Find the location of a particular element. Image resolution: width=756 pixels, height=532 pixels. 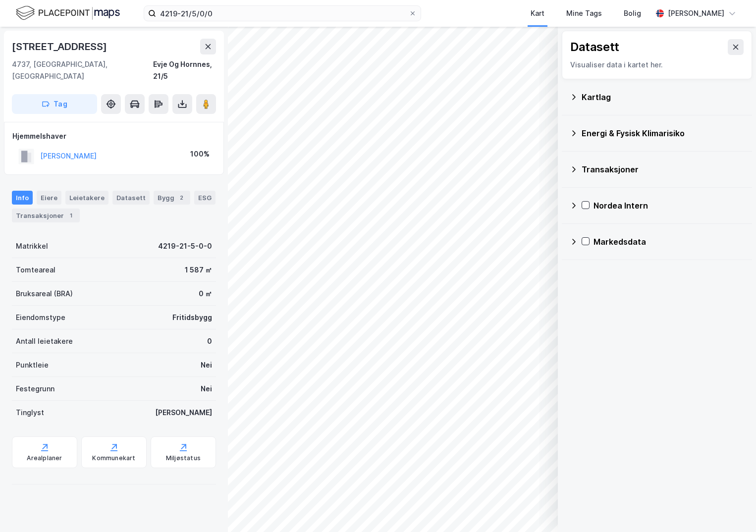

div: Fritidsbygg is located at coordinates (192, 318).